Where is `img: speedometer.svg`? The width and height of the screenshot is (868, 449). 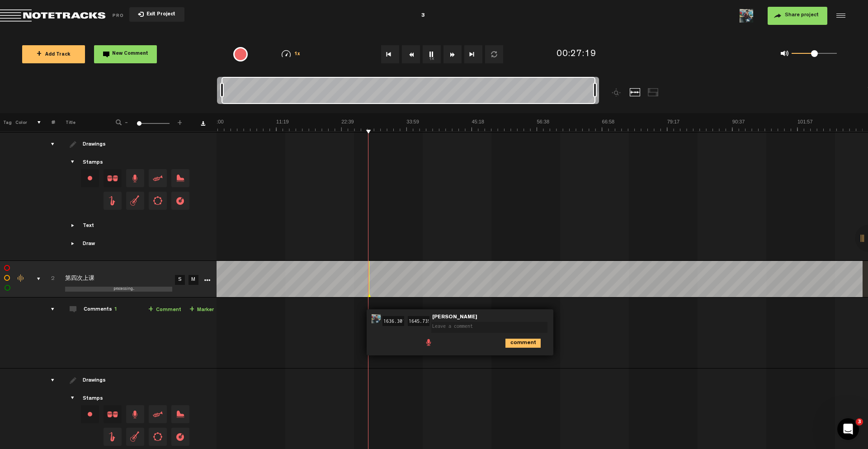
img: speedometer.svg is located at coordinates (286, 54).